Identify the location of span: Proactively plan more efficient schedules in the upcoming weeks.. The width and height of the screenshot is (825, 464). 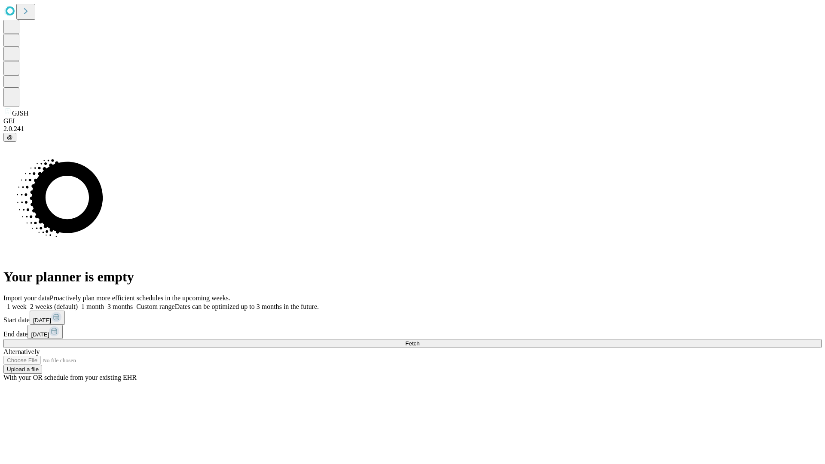
(140, 298).